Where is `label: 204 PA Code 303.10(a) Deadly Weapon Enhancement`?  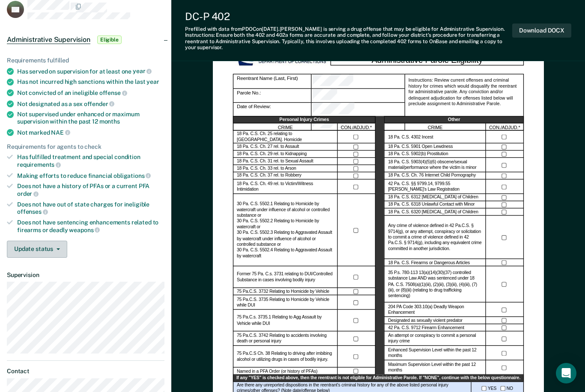
label: 204 PA Code 303.10(a) Deadly Weapon Enhancement is located at coordinates (435, 310).